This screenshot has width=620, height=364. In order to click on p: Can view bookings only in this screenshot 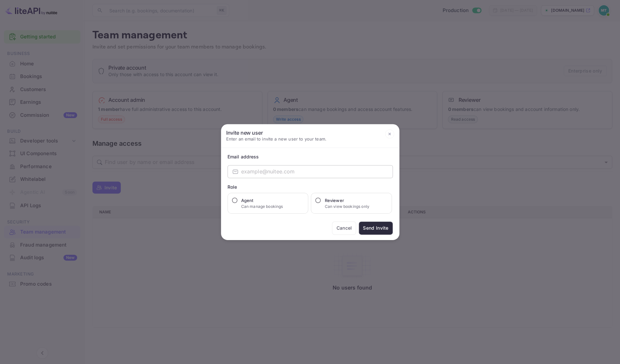, I will do `click(347, 206)`.